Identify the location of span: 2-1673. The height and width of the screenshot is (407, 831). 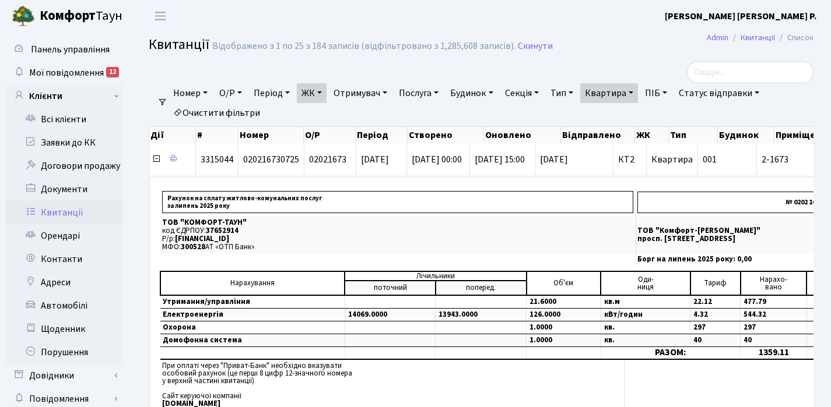
(794, 160).